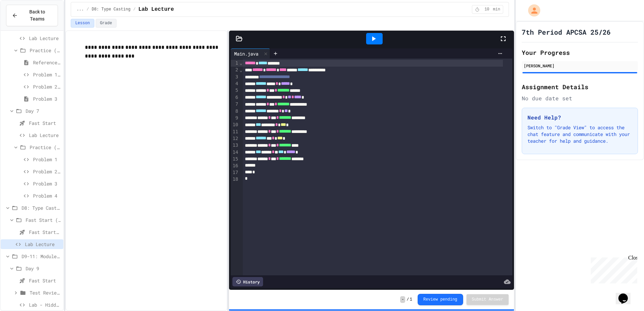 Image resolution: width=644 pixels, height=311 pixels. What do you see at coordinates (488, 300) in the screenshot?
I see `span: Submit Answer` at bounding box center [488, 300].